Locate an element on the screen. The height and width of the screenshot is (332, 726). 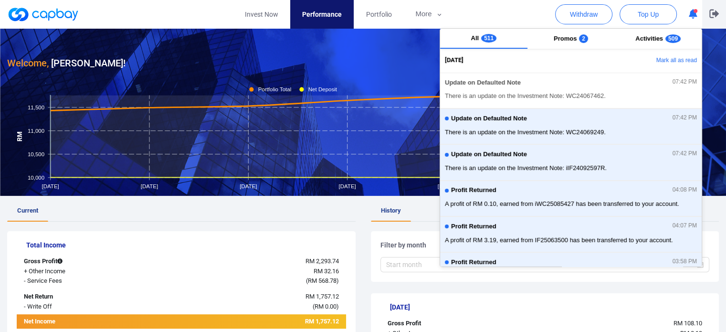
button: Mark all as read is located at coordinates (650, 61).